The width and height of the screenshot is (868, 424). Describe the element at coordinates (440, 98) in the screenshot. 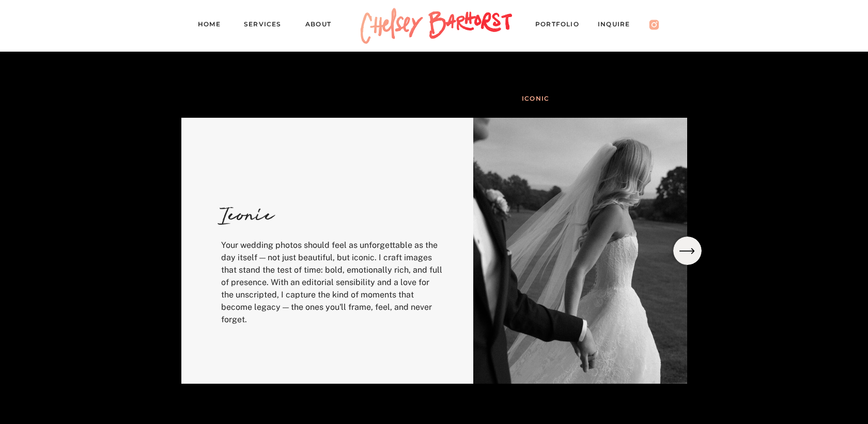

I see `a: Connected` at that location.